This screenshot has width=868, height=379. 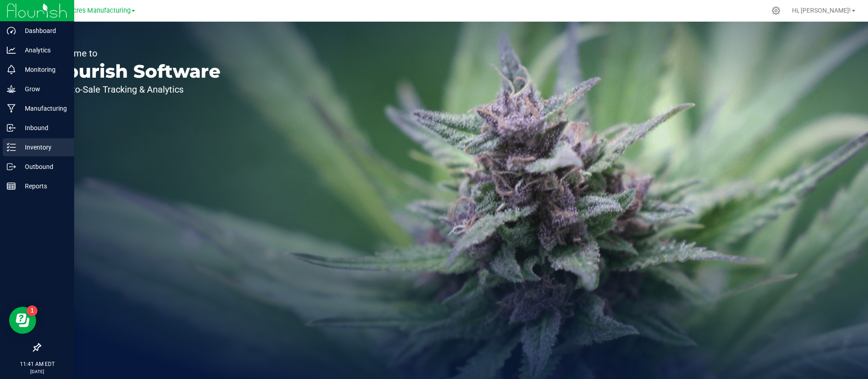 I want to click on inline-svg: Reports, so click(x=11, y=186).